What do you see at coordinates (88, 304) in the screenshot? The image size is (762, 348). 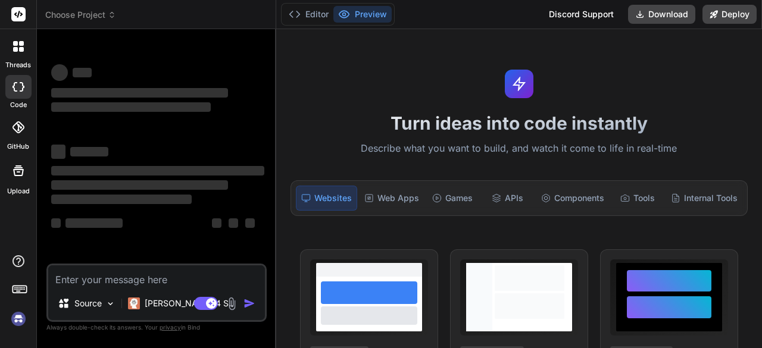 I see `p: Source` at bounding box center [88, 304].